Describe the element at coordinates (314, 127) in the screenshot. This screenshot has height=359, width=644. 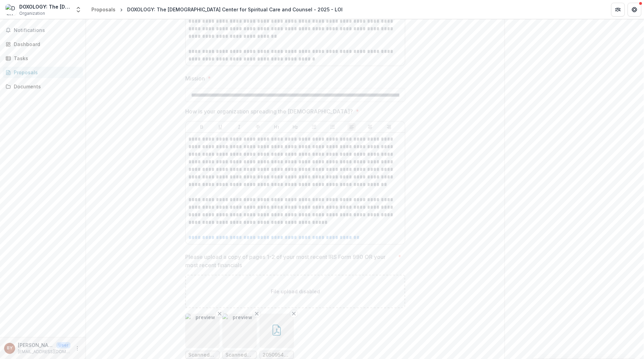
I see `button: Bullet List` at that location.